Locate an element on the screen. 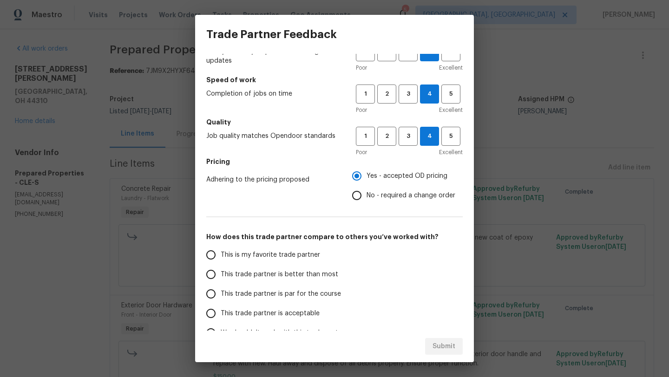 This screenshot has width=669, height=377. h5: Quality is located at coordinates (334, 122).